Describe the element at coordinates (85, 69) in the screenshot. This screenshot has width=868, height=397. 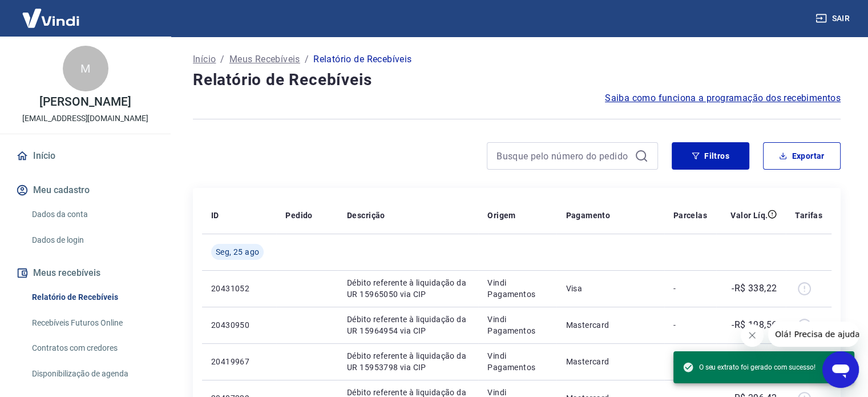
I see `div: M` at that location.